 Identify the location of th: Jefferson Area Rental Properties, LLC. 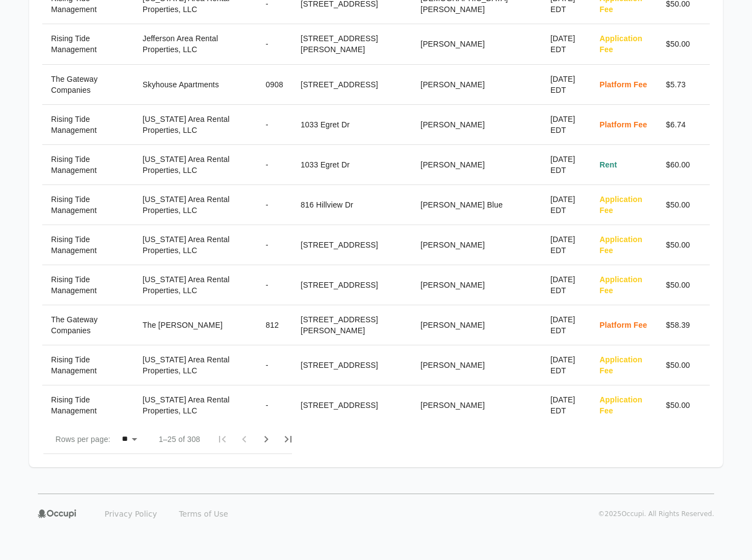
(196, 44).